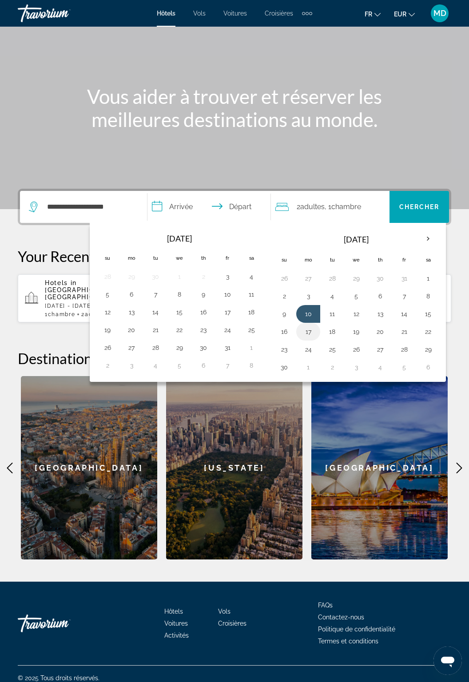 Image resolution: width=469 pixels, height=682 pixels. What do you see at coordinates (356, 314) in the screenshot?
I see `button: Day 12` at bounding box center [356, 314].